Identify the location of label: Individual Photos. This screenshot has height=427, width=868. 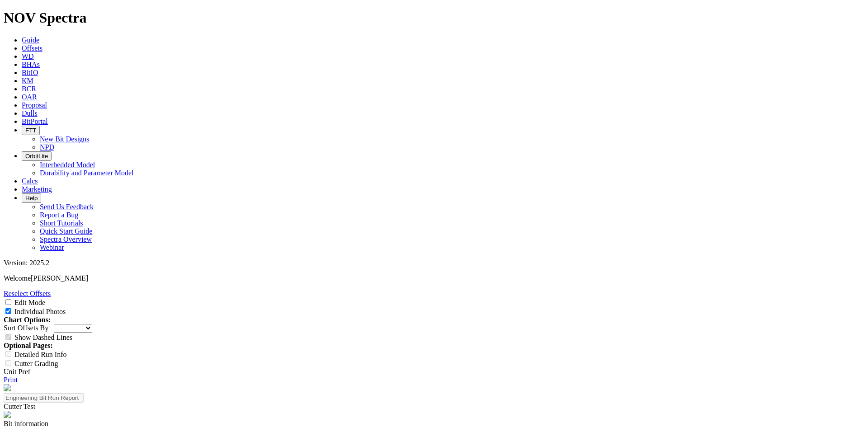
(40, 311).